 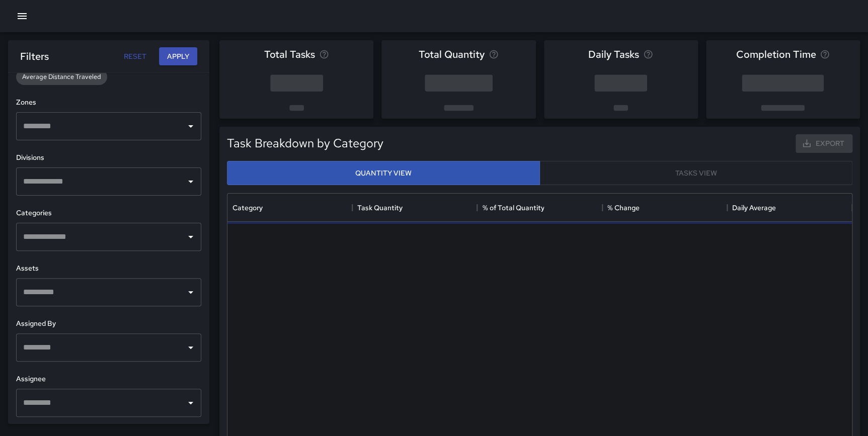 What do you see at coordinates (61, 77) in the screenshot?
I see `span: Average Distance Traveled` at bounding box center [61, 77].